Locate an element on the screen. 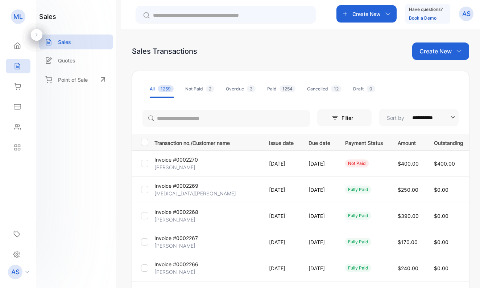 The width and height of the screenshot is (480, 288). div: All is located at coordinates (162, 89).